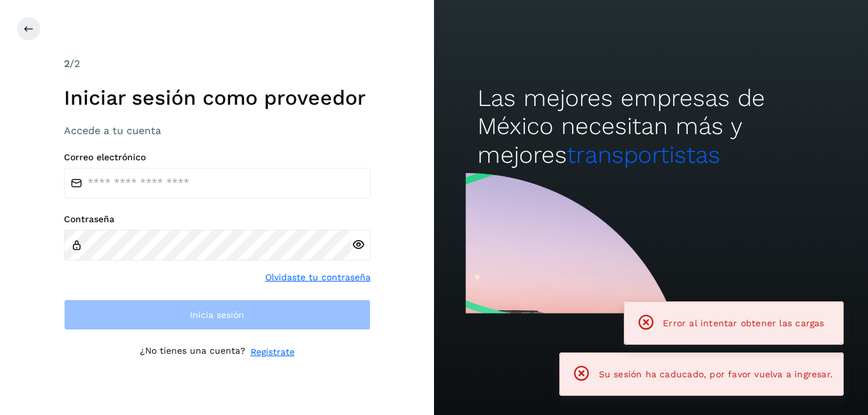 This screenshot has width=868, height=415. Describe the element at coordinates (744, 323) in the screenshot. I see `span: Error al intentar obtener las cargas` at that location.